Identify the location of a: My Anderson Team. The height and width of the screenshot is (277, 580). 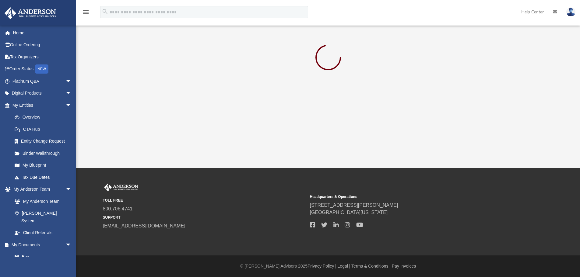
(41, 201).